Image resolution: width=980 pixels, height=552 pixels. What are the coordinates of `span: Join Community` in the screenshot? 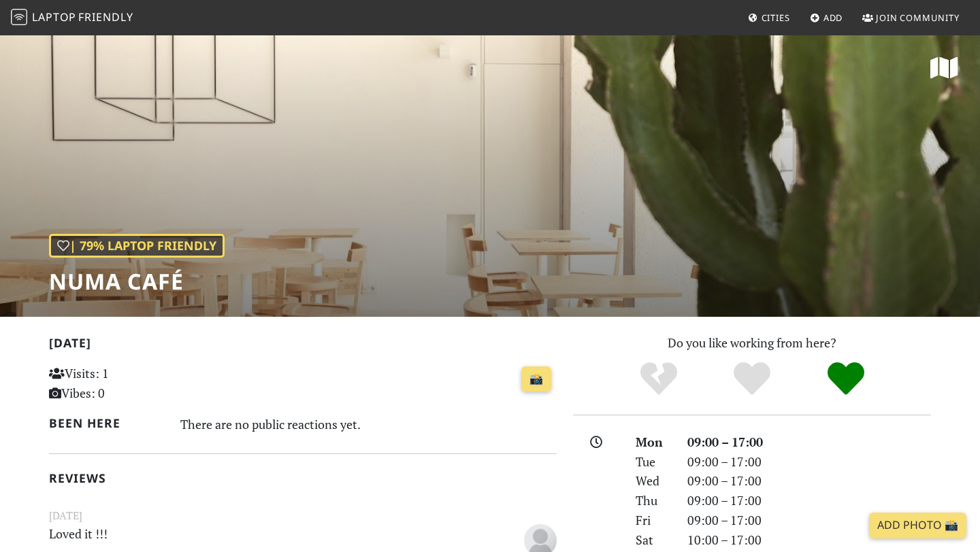 It's located at (917, 18).